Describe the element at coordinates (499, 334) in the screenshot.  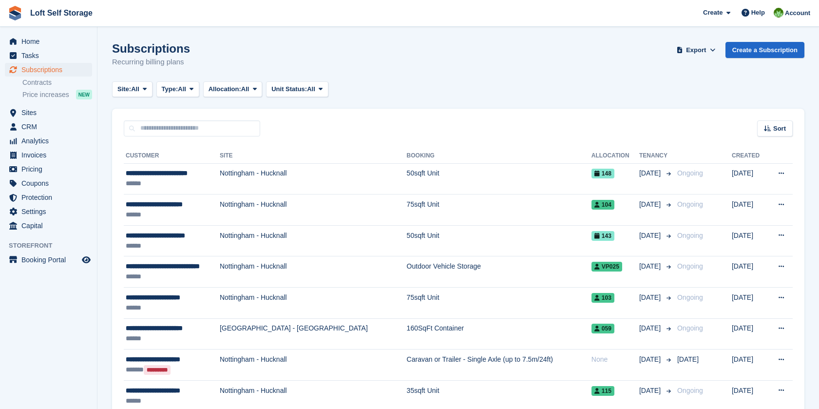
I see `td: 160SqFt Container` at that location.